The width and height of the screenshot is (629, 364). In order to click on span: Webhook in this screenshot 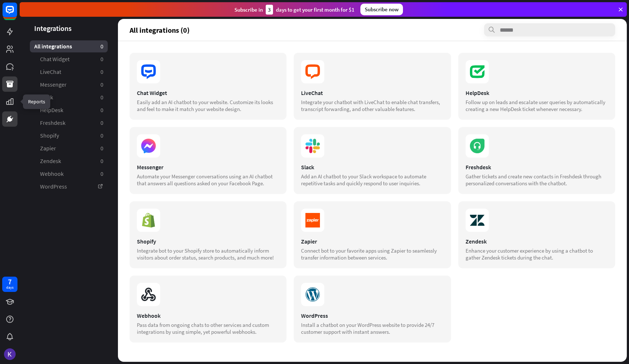, I will do `click(51, 174)`.